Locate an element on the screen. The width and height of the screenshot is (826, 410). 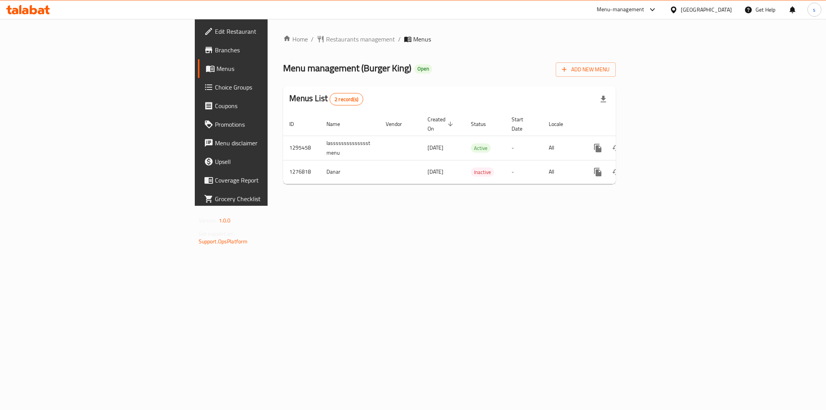
span: Created On is located at coordinates (441, 124).